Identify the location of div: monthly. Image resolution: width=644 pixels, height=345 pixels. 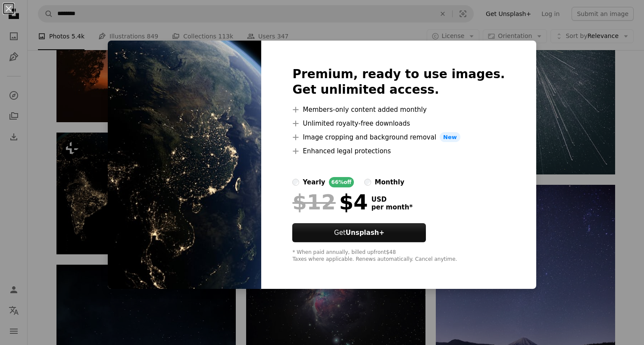
(389, 182).